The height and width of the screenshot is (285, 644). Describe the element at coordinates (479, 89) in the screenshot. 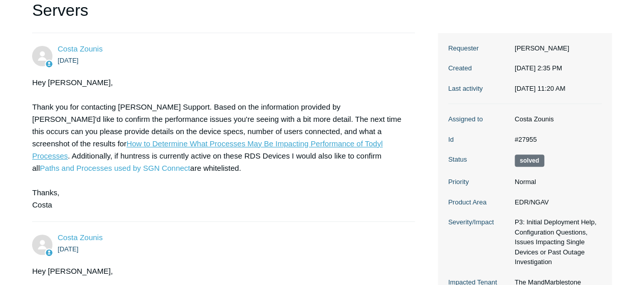

I see `dt: Last activity` at that location.